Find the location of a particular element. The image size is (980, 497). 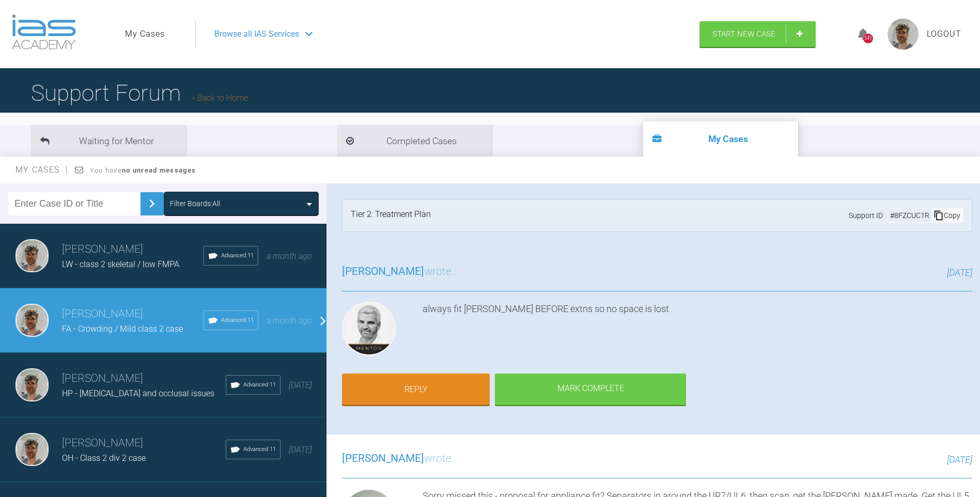

span: You have is located at coordinates (142, 170).